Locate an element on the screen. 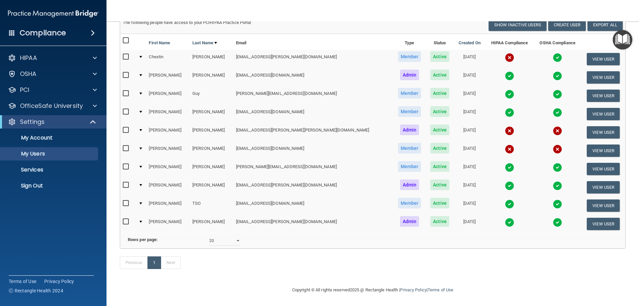  p: PCI is located at coordinates (25, 90).